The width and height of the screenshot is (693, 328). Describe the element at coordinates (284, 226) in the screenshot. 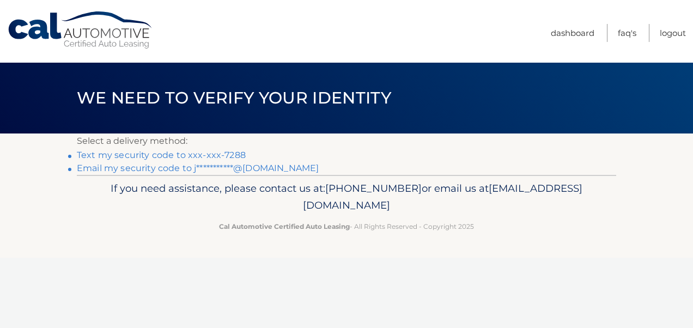

I see `strong: Cal Automotive Certified Auto Leasing` at that location.